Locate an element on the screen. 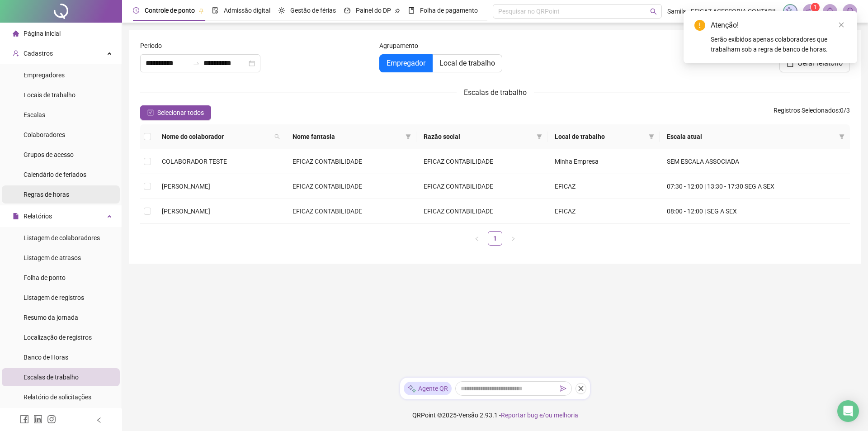 Image resolution: width=868 pixels, height=431 pixels. span: Empregadores is located at coordinates (44, 75).